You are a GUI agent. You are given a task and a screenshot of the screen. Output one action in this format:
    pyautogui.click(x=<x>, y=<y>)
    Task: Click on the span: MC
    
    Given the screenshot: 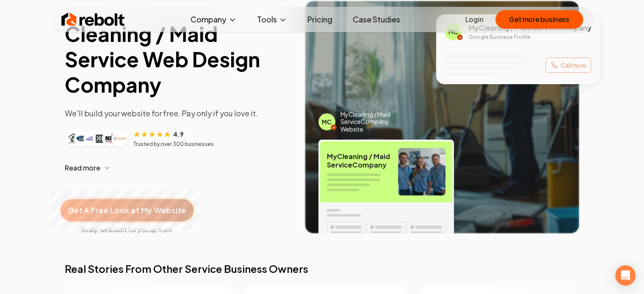 What is the action you would take?
    pyautogui.click(x=326, y=122)
    